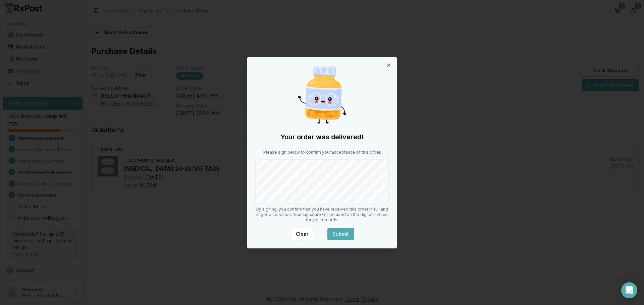 This screenshot has height=305, width=644. What do you see at coordinates (302, 234) in the screenshot?
I see `button: Clear` at bounding box center [302, 234].